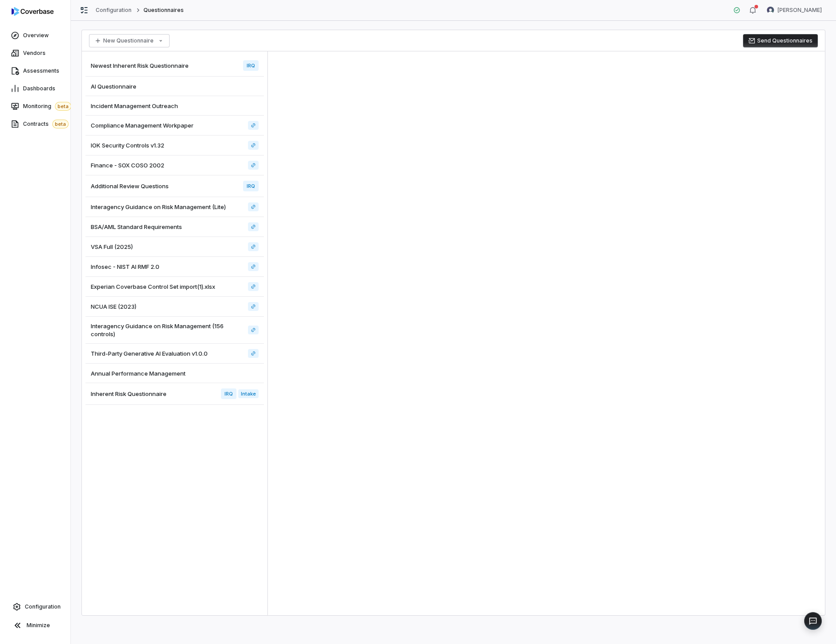  What do you see at coordinates (114, 306) in the screenshot?
I see `span: NCUA ISE (2023)` at bounding box center [114, 306].